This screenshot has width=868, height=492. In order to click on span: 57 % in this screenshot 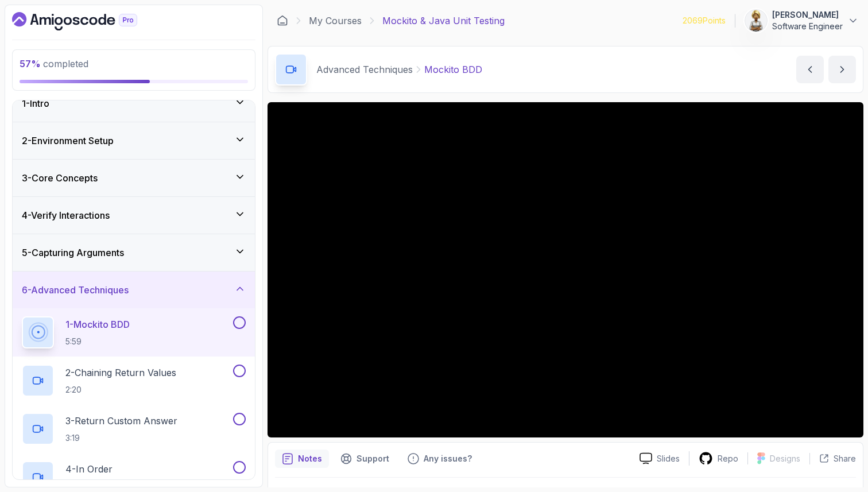, I will do `click(30, 64)`.